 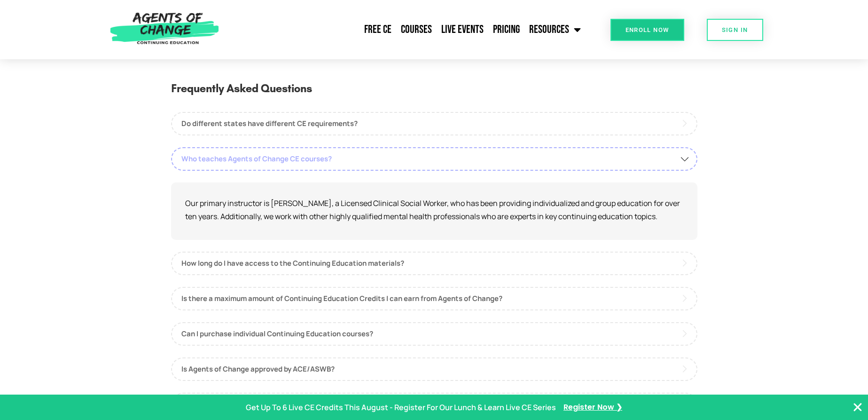 I want to click on a: Can I purchase individual Continuing Education courses?, so click(x=434, y=334).